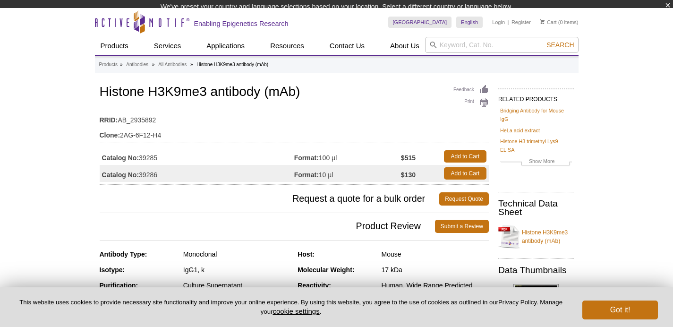 This screenshot has height=327, width=673. I want to click on div: 17 kDa, so click(435, 270).